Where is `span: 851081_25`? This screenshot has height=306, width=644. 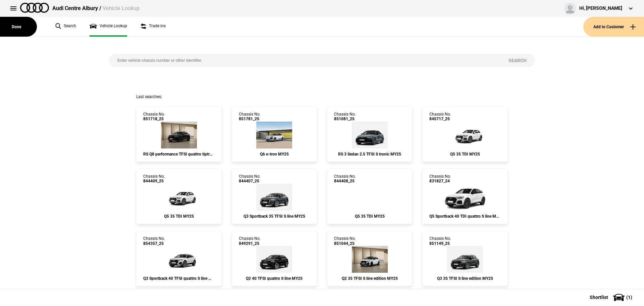
span: 851081_25 is located at coordinates (345, 119).